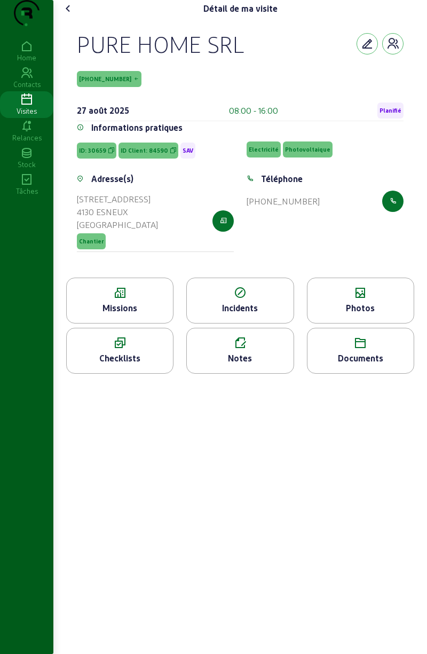  What do you see at coordinates (144, 151) in the screenshot?
I see `span: ID Client: 84590` at bounding box center [144, 151].